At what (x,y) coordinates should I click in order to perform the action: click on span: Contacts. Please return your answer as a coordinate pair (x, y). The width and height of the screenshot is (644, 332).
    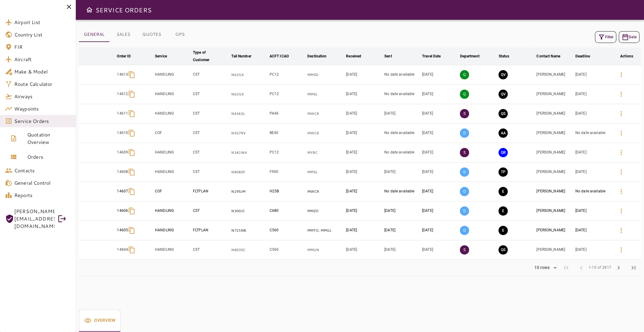
    Looking at the image, I should click on (43, 170).